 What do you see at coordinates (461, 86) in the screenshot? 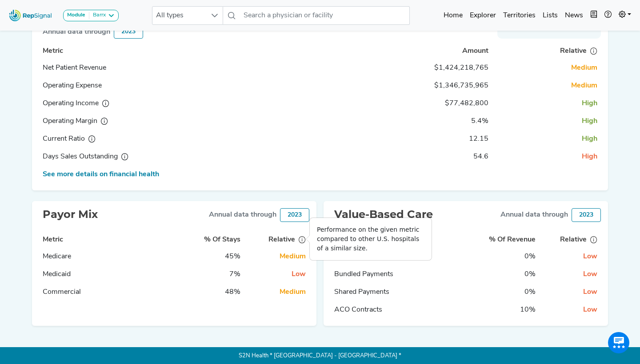
I see `span: $1,346,735,965` at bounding box center [461, 86].